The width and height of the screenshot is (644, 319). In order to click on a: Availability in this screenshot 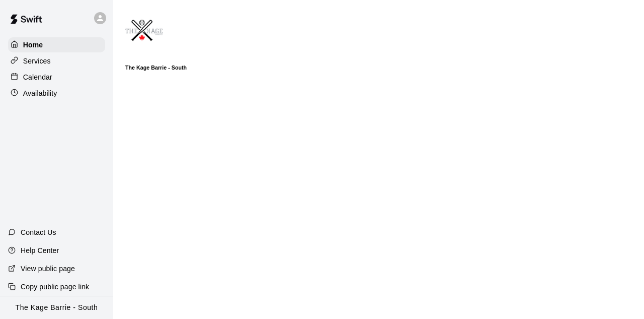, I will do `click(56, 93)`.